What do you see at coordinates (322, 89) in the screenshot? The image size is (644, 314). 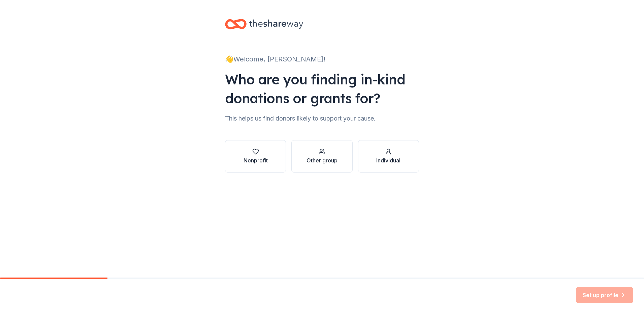 I see `div: Who are you finding in-kind donations or grants for?` at bounding box center [322, 89].